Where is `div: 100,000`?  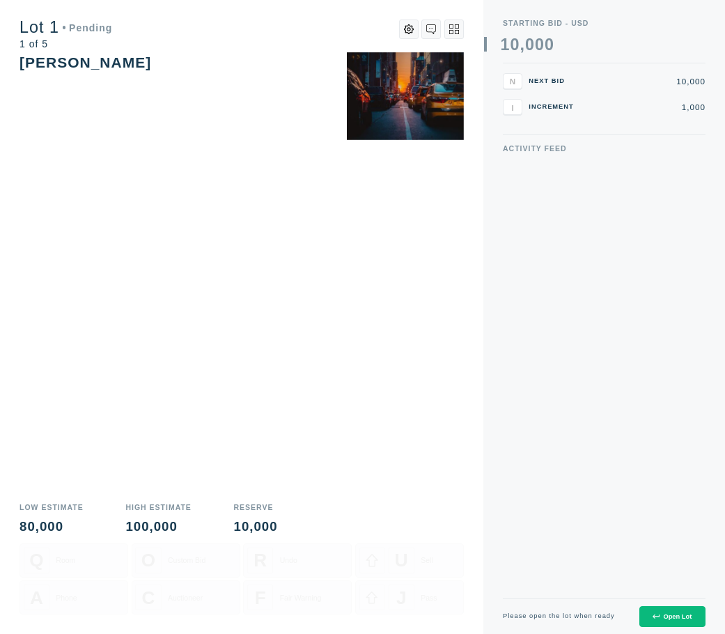 div: 100,000 is located at coordinates (158, 526).